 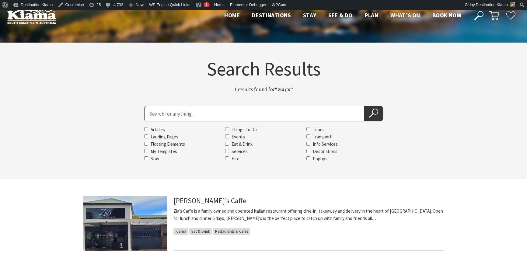 What do you see at coordinates (272, 15) in the screenshot?
I see `span: Destinations` at bounding box center [272, 15].